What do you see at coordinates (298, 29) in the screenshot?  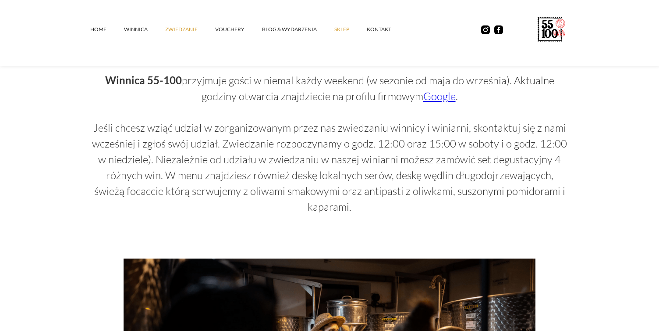 I see `a: Blog & Wydarzenia` at bounding box center [298, 29].